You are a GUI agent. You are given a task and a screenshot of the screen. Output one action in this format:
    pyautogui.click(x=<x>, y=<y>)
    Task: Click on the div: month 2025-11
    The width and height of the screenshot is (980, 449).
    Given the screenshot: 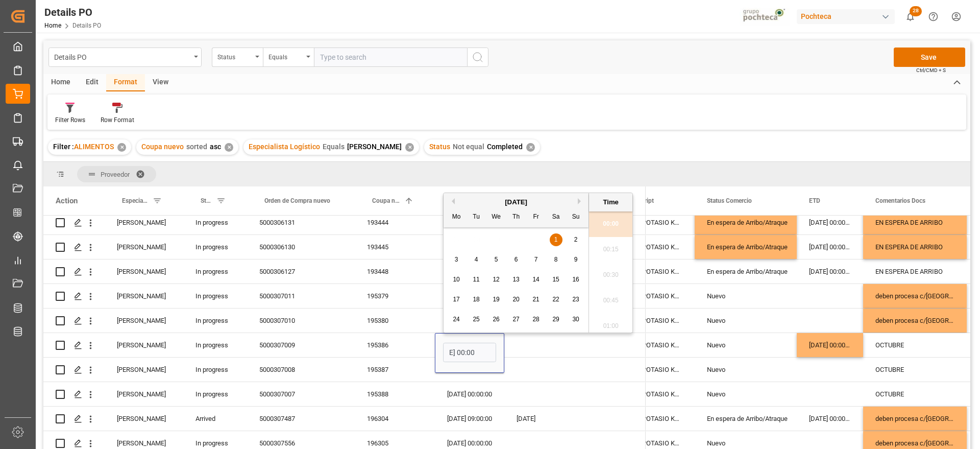 What is the action you would take?
    pyautogui.click(x=516, y=279)
    